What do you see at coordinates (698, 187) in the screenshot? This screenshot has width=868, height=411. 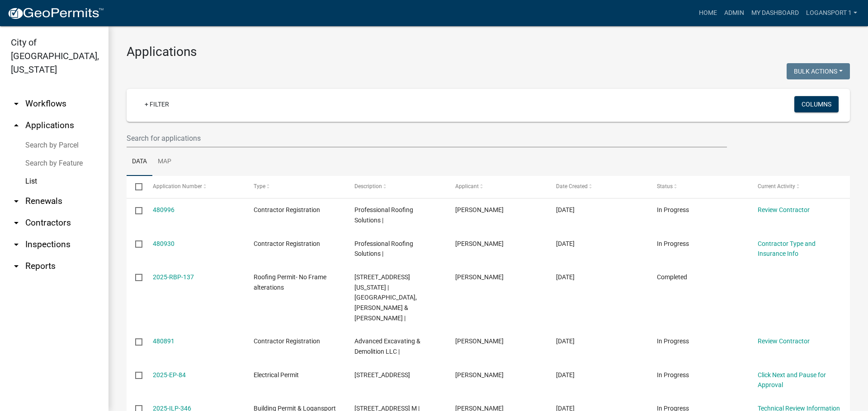 I see `datatable-header-cell: Status` at bounding box center [698, 187].